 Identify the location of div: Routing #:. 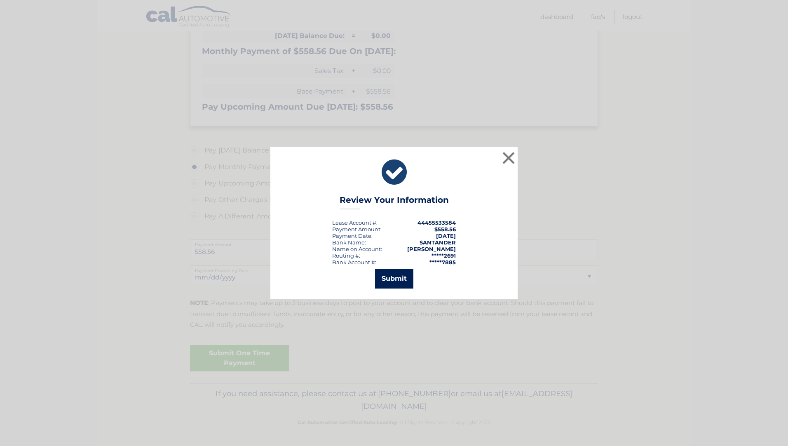
(346, 255).